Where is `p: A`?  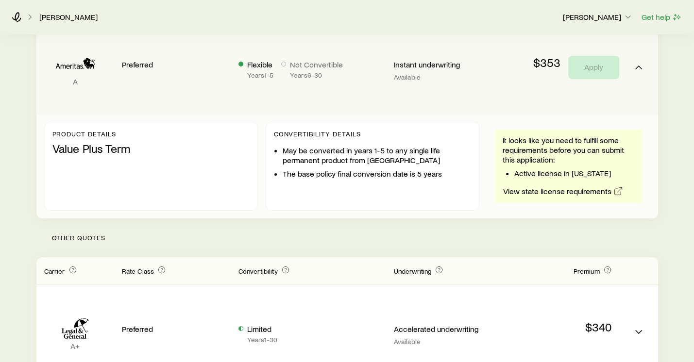 p: A is located at coordinates (75, 82).